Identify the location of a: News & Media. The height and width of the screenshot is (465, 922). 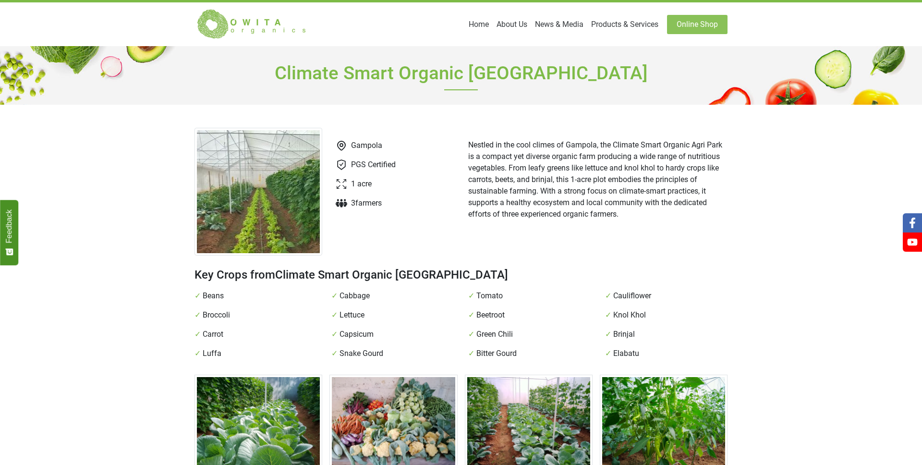
(559, 24).